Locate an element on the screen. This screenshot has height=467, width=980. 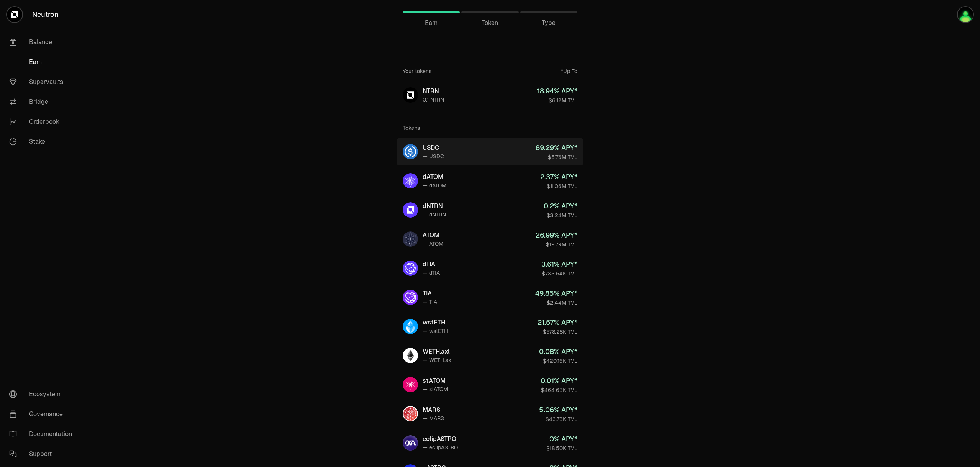
div: 0.08 % APY* is located at coordinates (558, 351).